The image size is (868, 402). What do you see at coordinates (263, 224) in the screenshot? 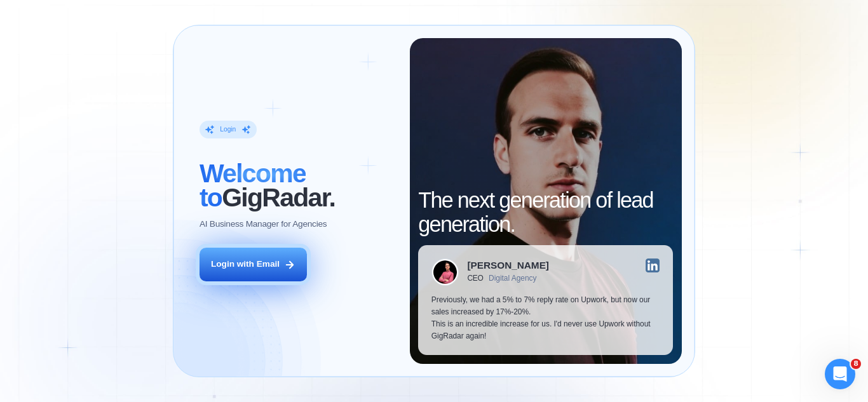
I see `p: AI Business Manager for Agencies` at bounding box center [263, 224].